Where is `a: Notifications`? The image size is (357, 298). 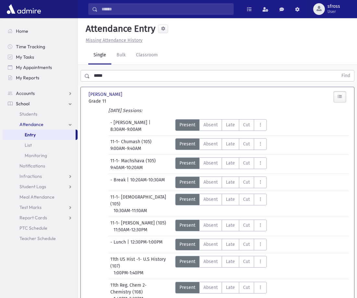
a: Notifications is located at coordinates (40, 166).